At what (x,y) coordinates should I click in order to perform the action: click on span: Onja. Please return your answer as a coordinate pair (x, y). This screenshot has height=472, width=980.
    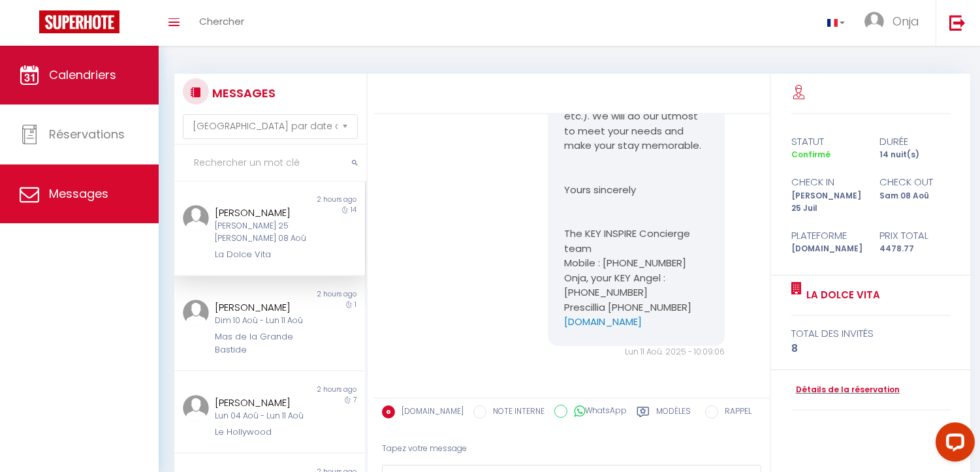
    Looking at the image, I should click on (906, 21).